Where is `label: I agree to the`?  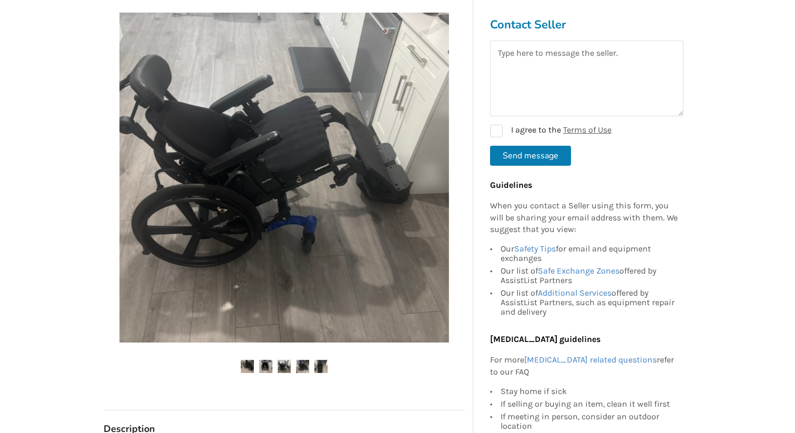 label: I agree to the is located at coordinates (550, 131).